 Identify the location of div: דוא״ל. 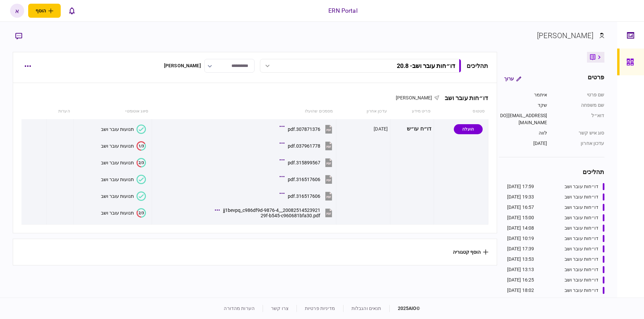
(579, 119).